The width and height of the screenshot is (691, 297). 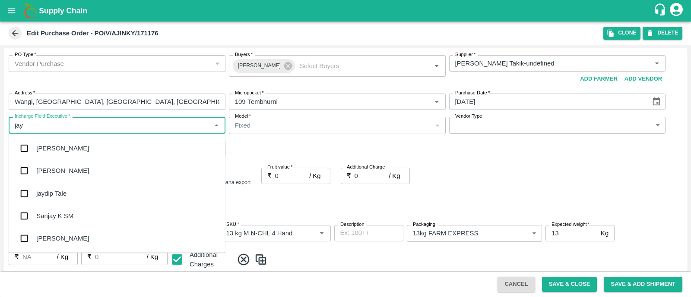 I want to click on label: PO Type, so click(x=25, y=55).